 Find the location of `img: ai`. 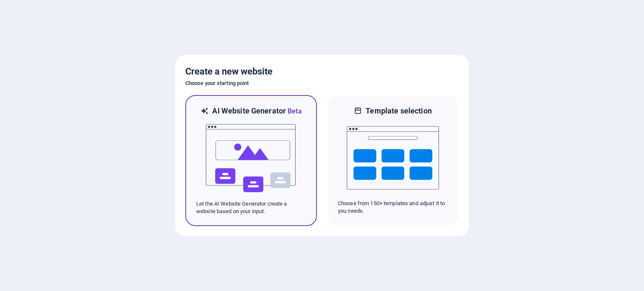

img: ai is located at coordinates (251, 158).